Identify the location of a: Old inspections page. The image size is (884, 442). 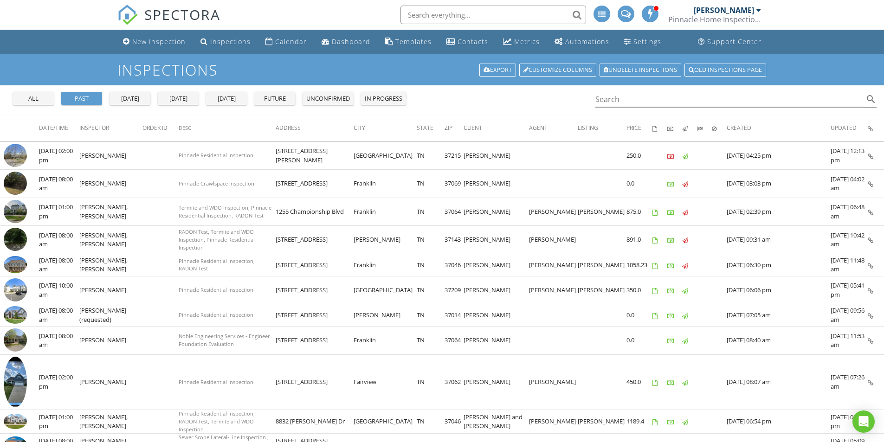
(725, 70).